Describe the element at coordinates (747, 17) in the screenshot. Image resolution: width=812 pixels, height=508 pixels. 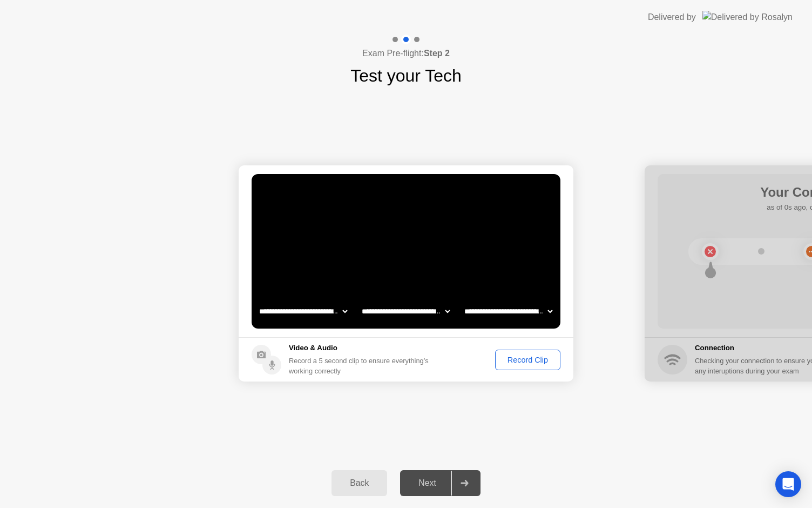
I see `img: Delivered by Rosalyn` at that location.